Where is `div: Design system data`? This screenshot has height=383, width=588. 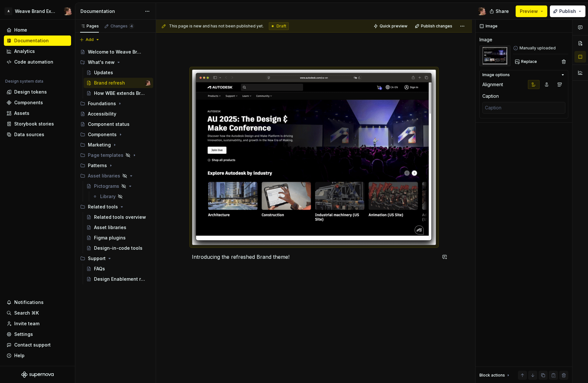
div: Design system data is located at coordinates (24, 81).